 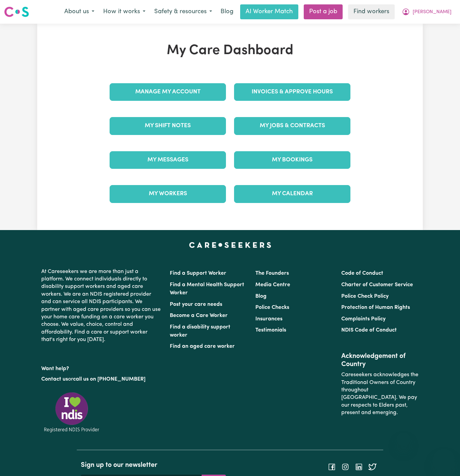 What do you see at coordinates (273, 285) in the screenshot?
I see `a: Media Centre` at bounding box center [273, 285].